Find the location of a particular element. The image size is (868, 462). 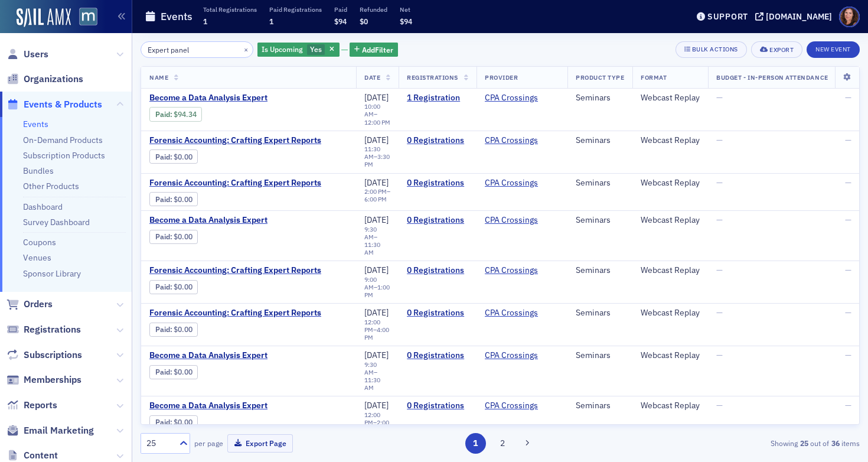

a: Events is located at coordinates (35, 124).